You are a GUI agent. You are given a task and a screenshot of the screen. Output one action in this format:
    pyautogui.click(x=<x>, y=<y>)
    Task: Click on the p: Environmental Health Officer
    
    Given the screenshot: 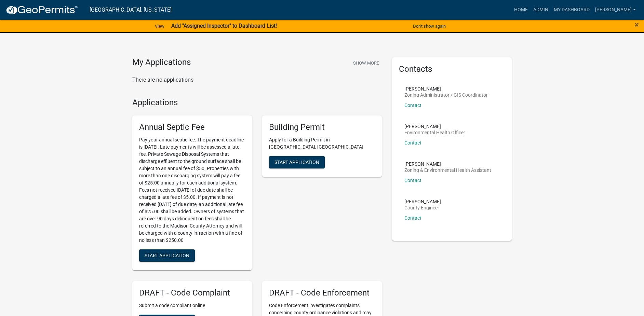 What is the action you would take?
    pyautogui.click(x=435, y=133)
    